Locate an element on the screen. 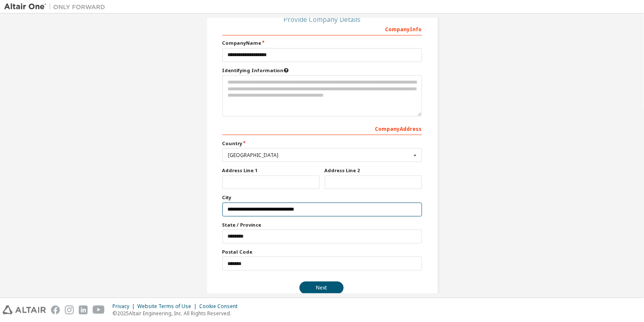 The width and height of the screenshot is (644, 322). div: Website Terms of Use is located at coordinates (168, 306).